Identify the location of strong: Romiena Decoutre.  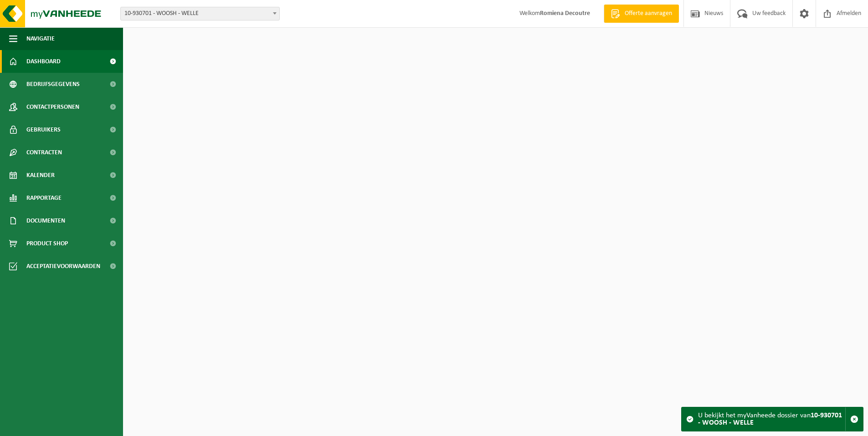
(565, 13).